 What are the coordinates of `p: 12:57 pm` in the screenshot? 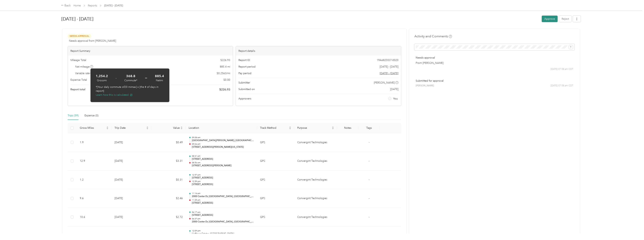 It's located at (223, 175).